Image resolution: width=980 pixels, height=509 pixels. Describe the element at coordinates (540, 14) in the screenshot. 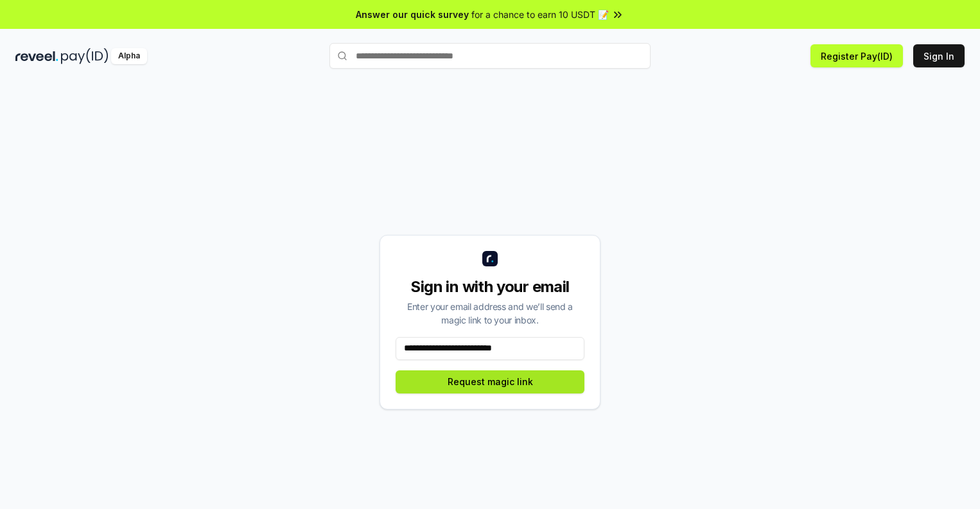

I see `span: for a chance to earn 10 USDT 📝` at that location.